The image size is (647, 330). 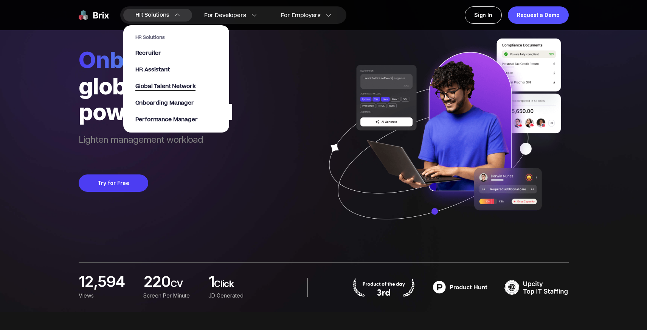 What do you see at coordinates (156, 147) in the screenshot?
I see `span: Lighten management workload` at bounding box center [156, 147].